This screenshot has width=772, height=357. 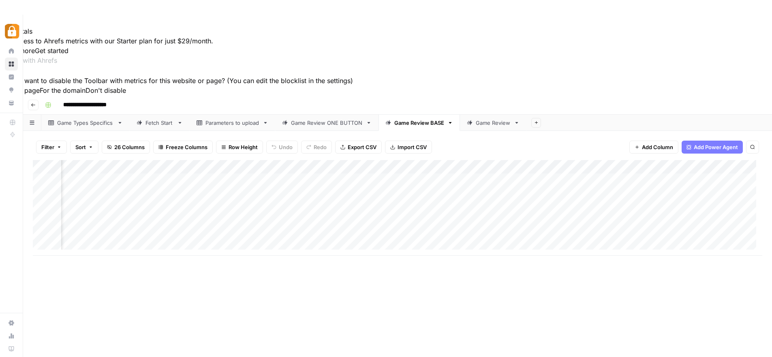 I want to click on a: Your Data, so click(x=11, y=103).